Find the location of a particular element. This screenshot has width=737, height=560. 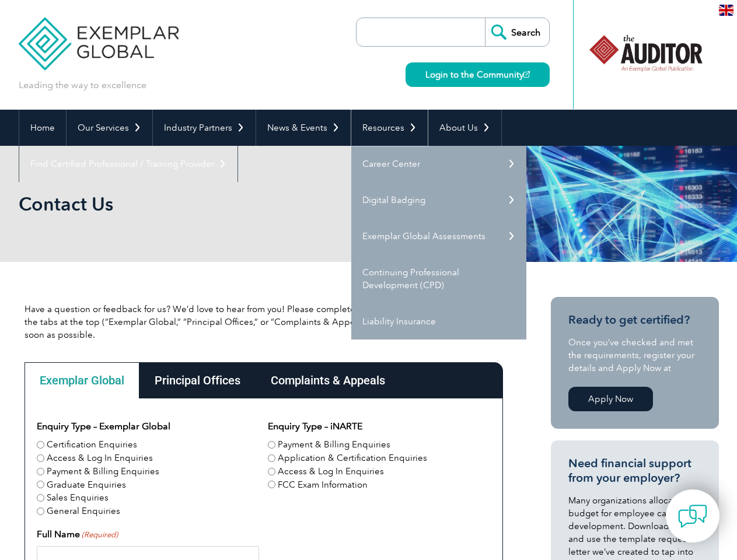

a: Exemplar Global Assessments is located at coordinates (438, 236).